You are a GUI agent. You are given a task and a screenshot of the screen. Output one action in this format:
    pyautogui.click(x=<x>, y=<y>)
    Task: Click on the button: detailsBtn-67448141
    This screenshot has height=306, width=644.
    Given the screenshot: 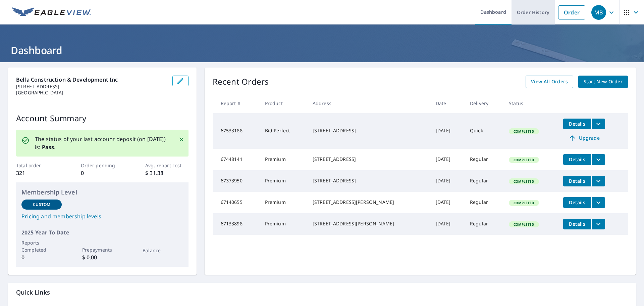 What is the action you would take?
    pyautogui.click(x=577, y=160)
    